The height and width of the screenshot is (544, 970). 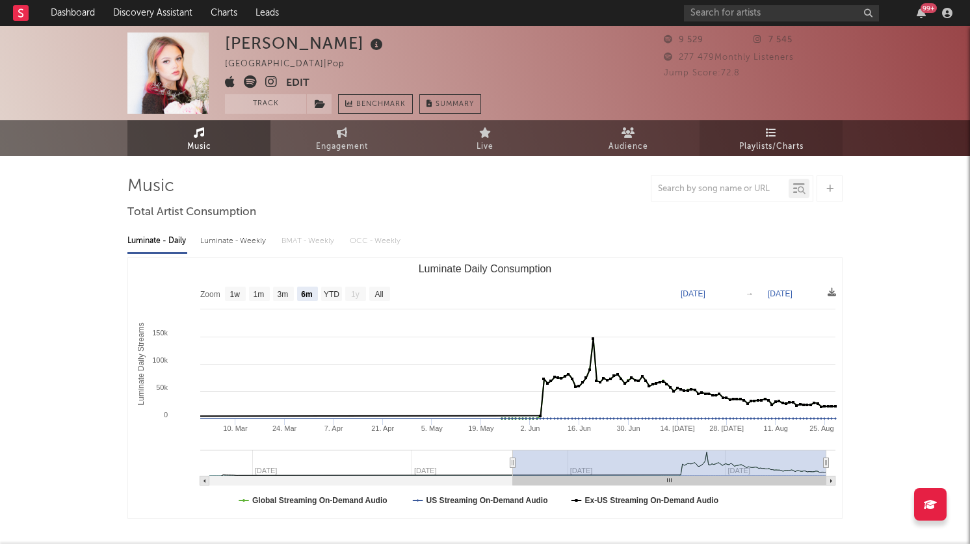 I want to click on a: Engagement, so click(x=342, y=138).